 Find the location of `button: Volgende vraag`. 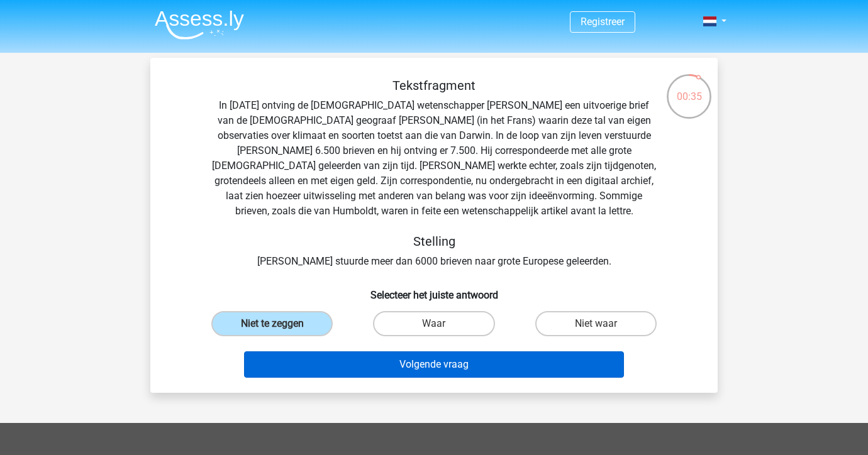

button: Volgende vraag is located at coordinates (434, 365).